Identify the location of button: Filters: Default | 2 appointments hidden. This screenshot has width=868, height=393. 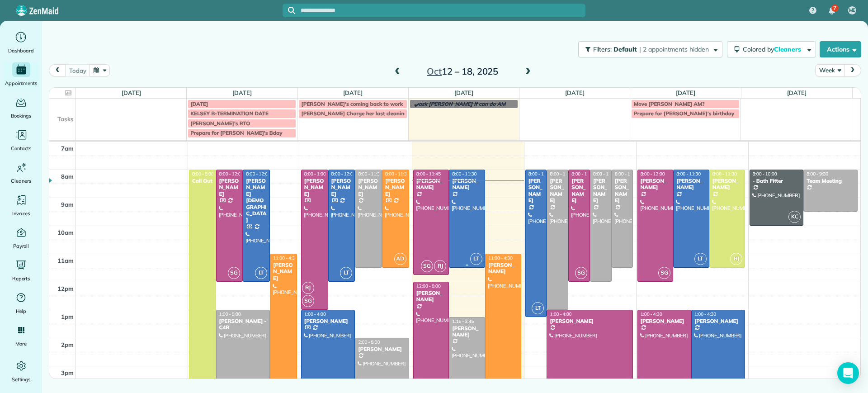
(650, 49).